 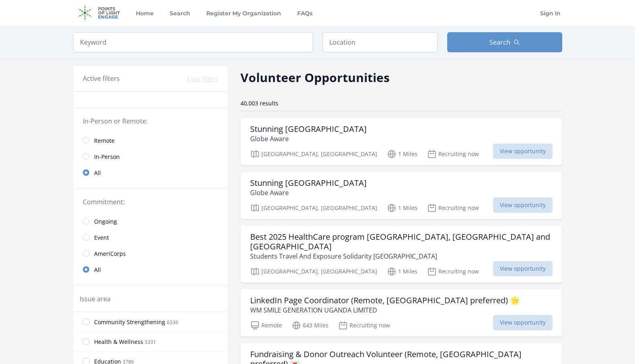 I want to click on a: Remote, so click(x=150, y=140).